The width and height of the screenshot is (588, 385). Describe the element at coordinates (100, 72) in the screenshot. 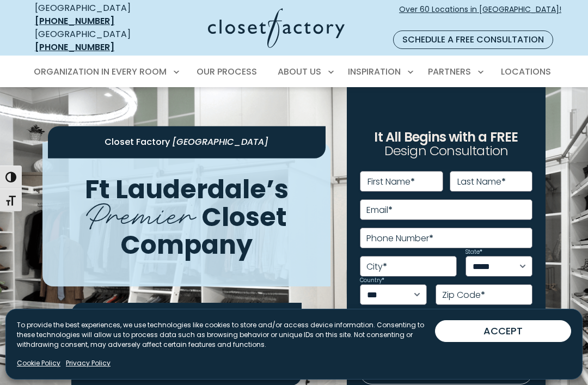

I see `span: Organization in Every Room` at that location.